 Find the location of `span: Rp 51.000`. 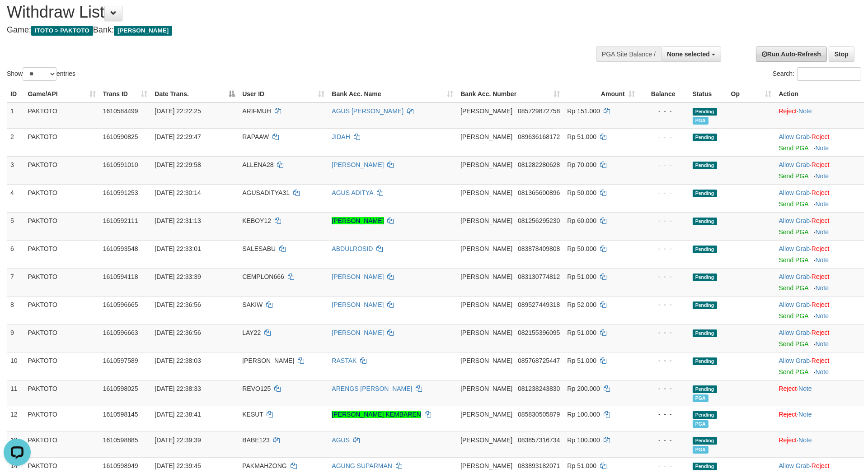

span: Rp 51.000 is located at coordinates (582, 361).